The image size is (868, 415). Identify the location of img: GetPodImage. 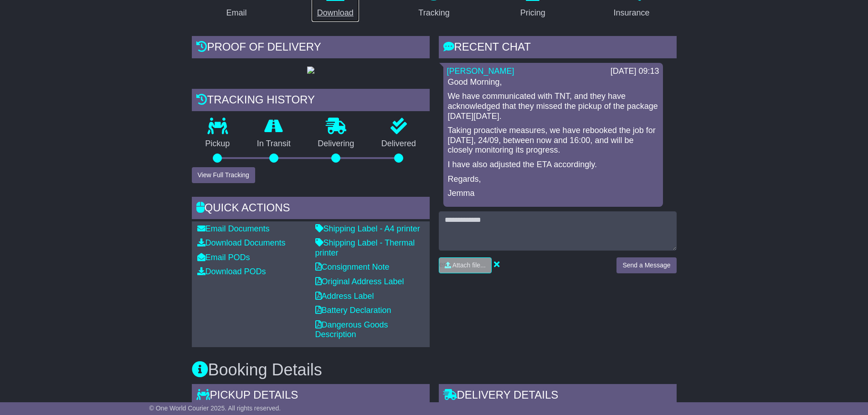
(311, 71).